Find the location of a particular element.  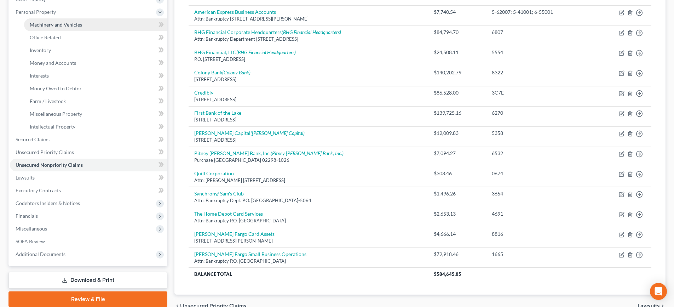

a: Colony Bank(Colony Bank) is located at coordinates (222, 72).